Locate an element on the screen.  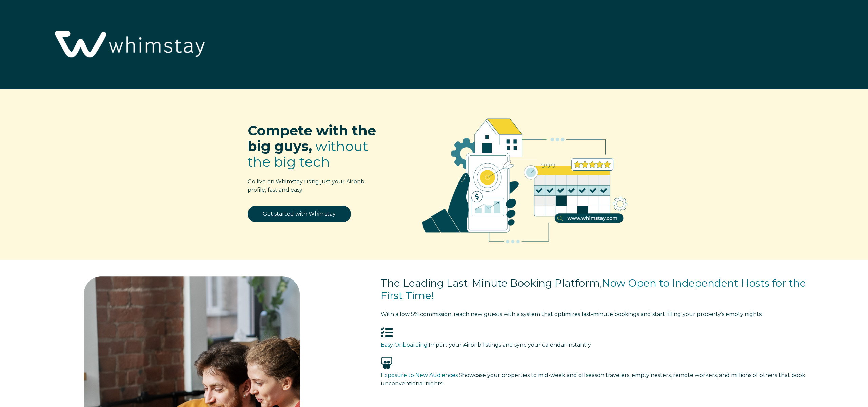
span: Exposure to New Audiences: is located at coordinates (420, 375).